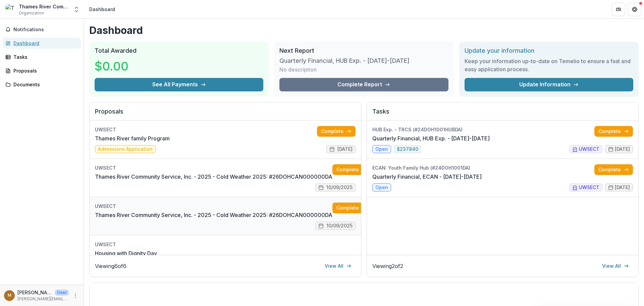 The height and width of the screenshot is (306, 644). Describe the element at coordinates (75, 295) in the screenshot. I see `button: More` at that location.